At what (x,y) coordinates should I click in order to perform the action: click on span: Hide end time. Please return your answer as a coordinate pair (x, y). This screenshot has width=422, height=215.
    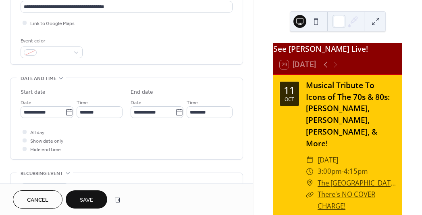
    Looking at the image, I should click on (46, 149).